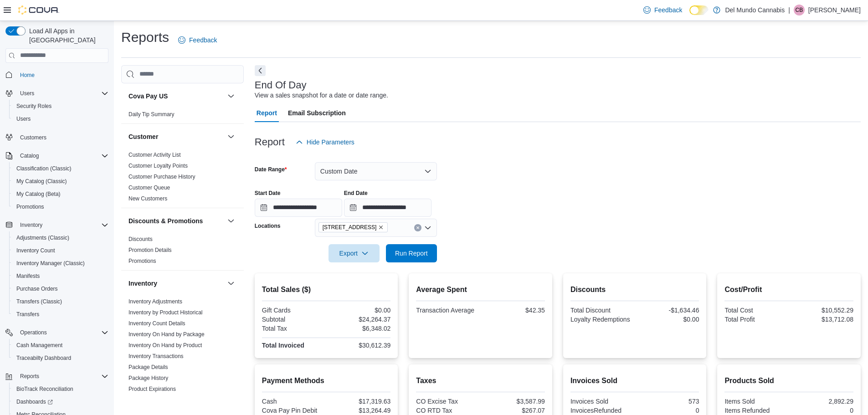 This screenshot has height=415, width=868. Describe the element at coordinates (789, 290) in the screenshot. I see `h2: Cost/Profit` at that location.